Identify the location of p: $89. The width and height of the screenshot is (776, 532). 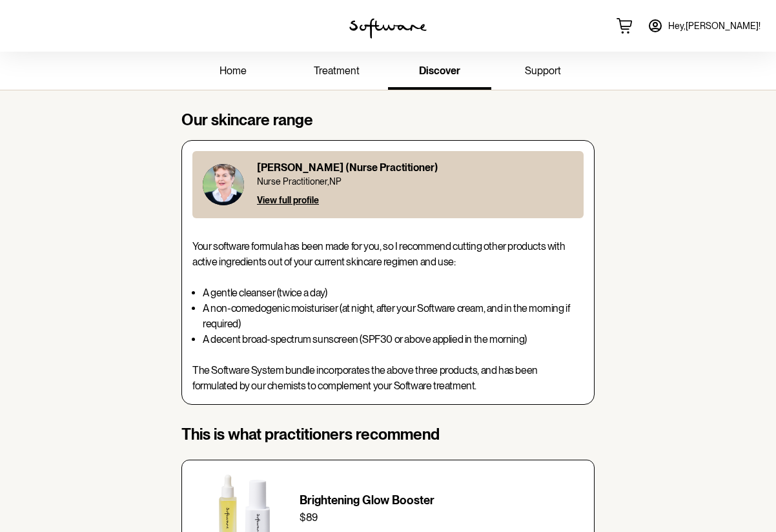
(441, 518).